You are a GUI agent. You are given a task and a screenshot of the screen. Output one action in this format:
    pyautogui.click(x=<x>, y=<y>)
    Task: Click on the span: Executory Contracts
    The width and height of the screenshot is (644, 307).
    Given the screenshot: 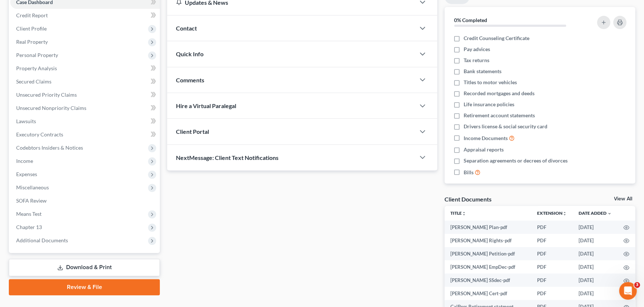 What is the action you would take?
    pyautogui.click(x=39, y=134)
    